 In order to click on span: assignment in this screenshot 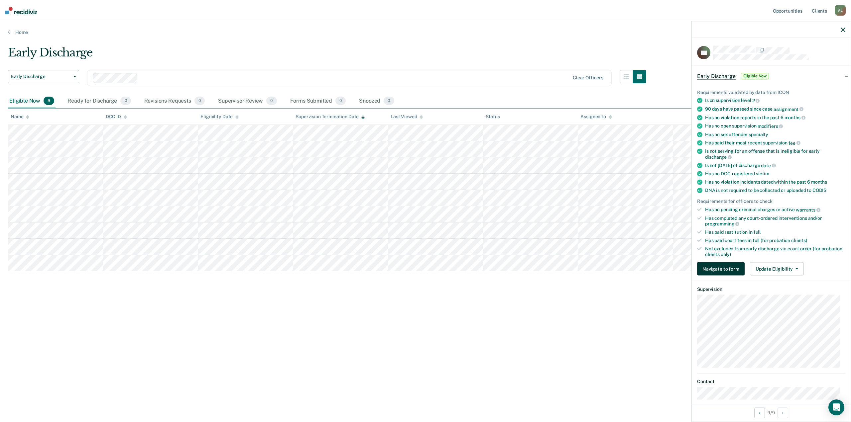, I will do `click(788, 109)`.